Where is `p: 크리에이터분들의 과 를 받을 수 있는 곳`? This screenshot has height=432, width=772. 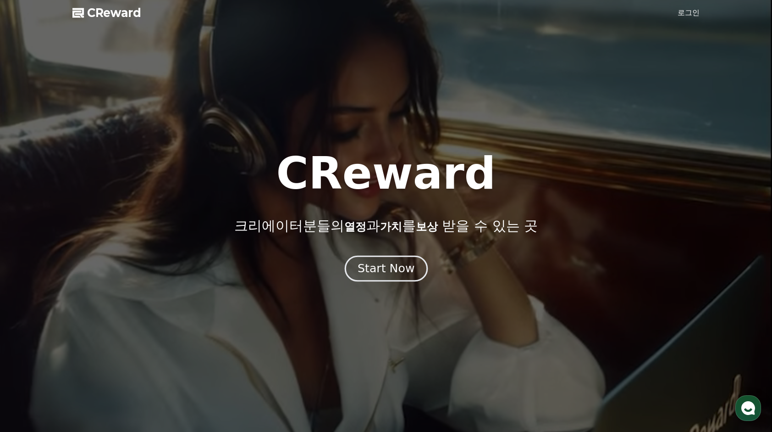
p: 크리에이터분들의 과 를 받을 수 있는 곳 is located at coordinates (386, 226).